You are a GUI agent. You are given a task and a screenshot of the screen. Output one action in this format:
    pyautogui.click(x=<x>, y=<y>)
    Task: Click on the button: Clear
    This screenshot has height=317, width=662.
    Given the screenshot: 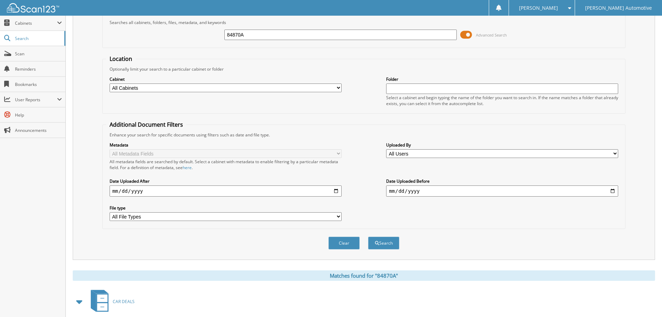 What is the action you would take?
    pyautogui.click(x=344, y=243)
    